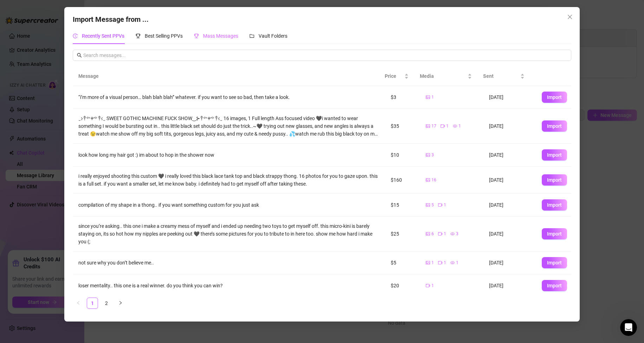 This screenshot has width=644, height=343. Describe the element at coordinates (120, 303) in the screenshot. I see `li: Next Page` at that location.